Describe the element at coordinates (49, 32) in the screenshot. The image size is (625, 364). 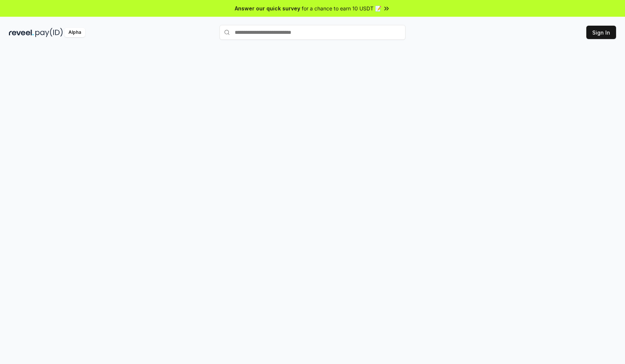
I see `img: pay_id` at that location.